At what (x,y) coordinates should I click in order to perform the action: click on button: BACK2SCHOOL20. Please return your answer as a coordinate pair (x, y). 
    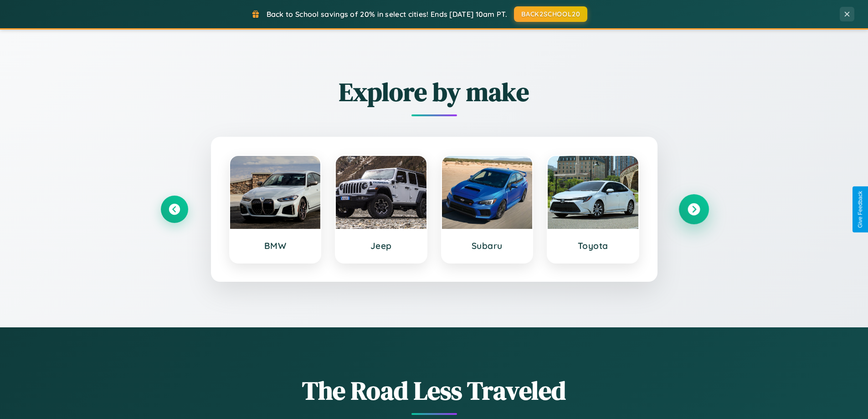
    Looking at the image, I should click on (551, 14).